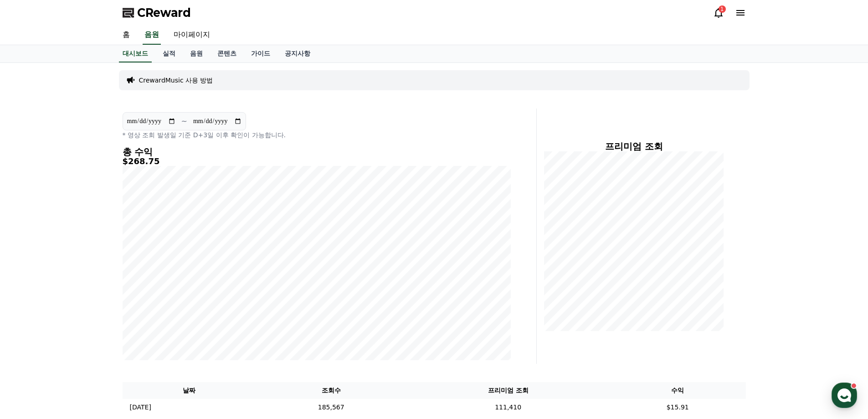 The width and height of the screenshot is (868, 419). I want to click on th: 프리미엄 조회, so click(508, 390).